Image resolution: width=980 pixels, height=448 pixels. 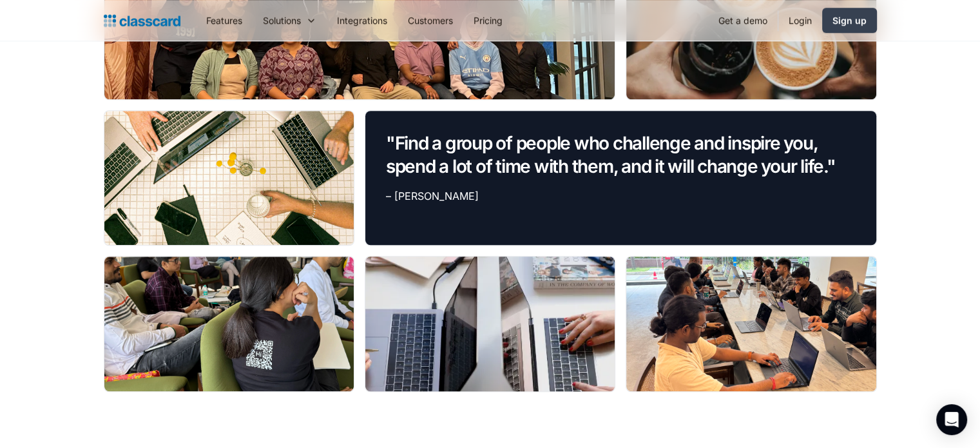 What do you see at coordinates (743, 20) in the screenshot?
I see `a: Get a demo` at bounding box center [743, 20].